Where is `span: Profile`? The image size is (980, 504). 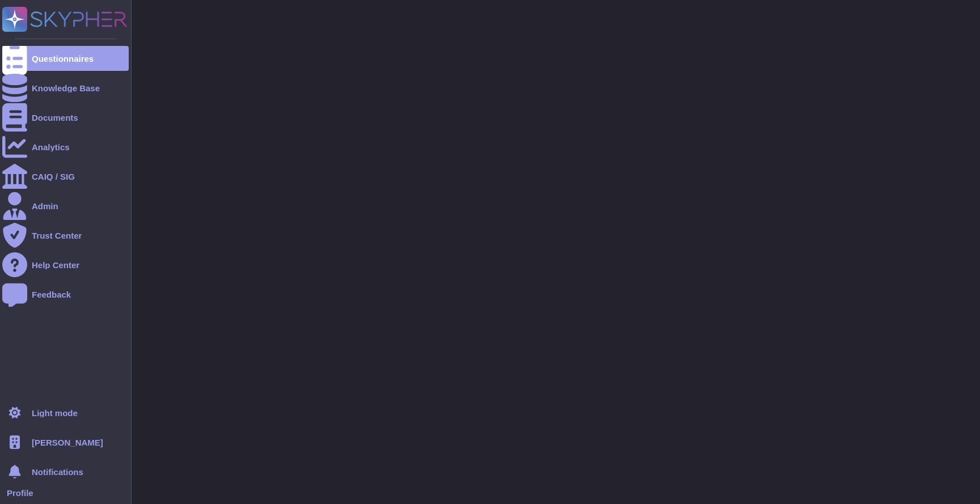
span: Profile is located at coordinates (20, 493).